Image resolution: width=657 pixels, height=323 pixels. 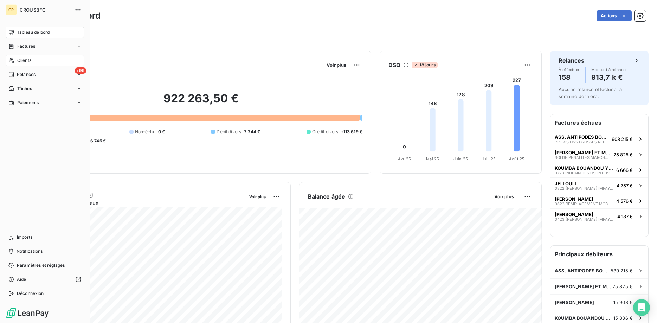 I want to click on tspan: Mai 25, so click(x=433, y=159).